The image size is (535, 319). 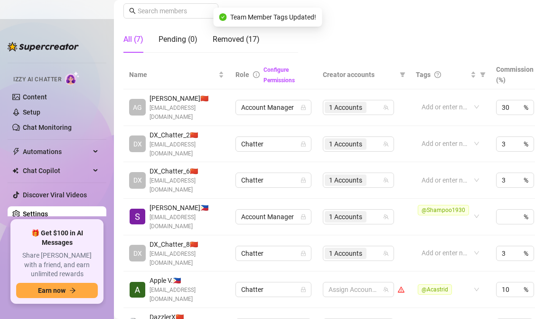 What do you see at coordinates (31, 112) in the screenshot?
I see `a: Setup` at bounding box center [31, 112].